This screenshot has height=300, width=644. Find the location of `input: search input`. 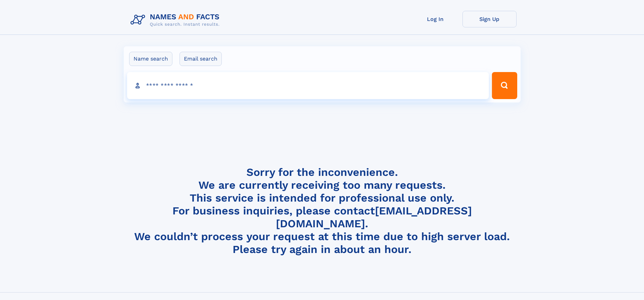

input: search input is located at coordinates (308, 85).